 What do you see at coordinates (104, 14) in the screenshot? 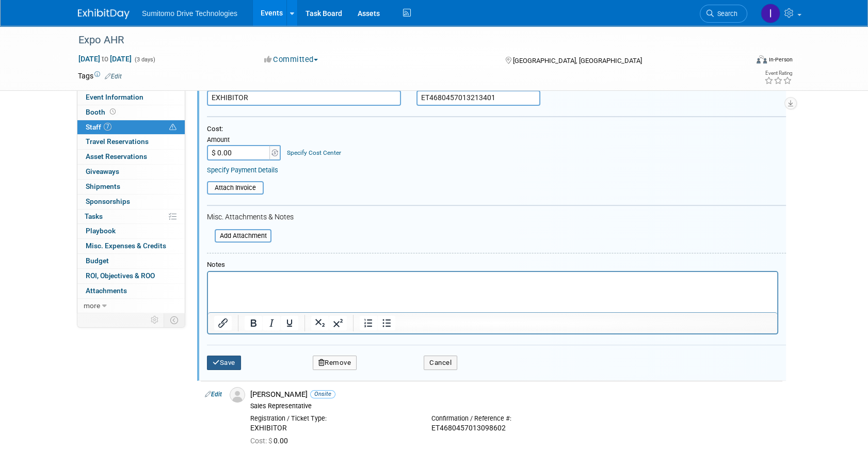
I see `img: ExhibitDay` at bounding box center [104, 14].